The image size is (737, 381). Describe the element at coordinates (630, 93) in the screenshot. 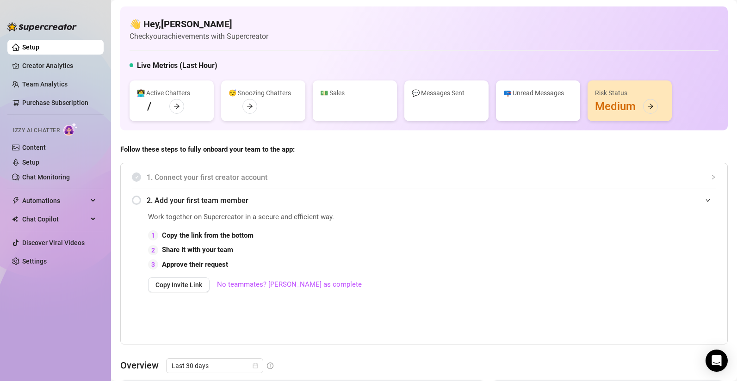

I see `div: Risk Status` at that location.